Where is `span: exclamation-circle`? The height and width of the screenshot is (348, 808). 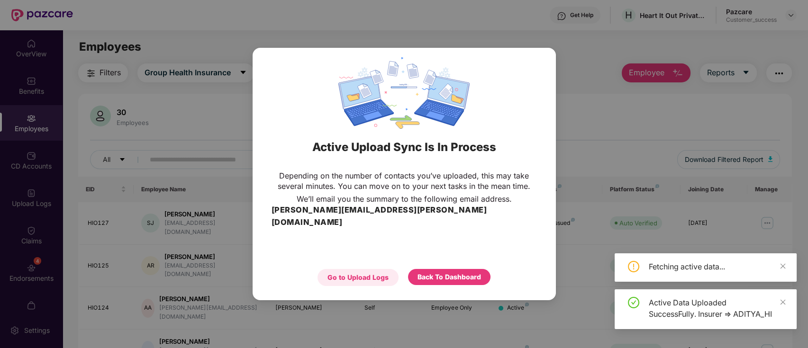
span: exclamation-circle is located at coordinates (634, 267).